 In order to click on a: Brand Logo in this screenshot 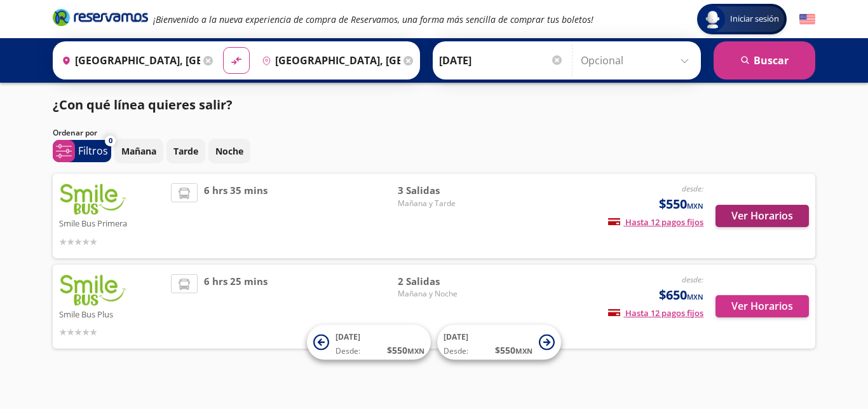, I will do `click(100, 19)`.